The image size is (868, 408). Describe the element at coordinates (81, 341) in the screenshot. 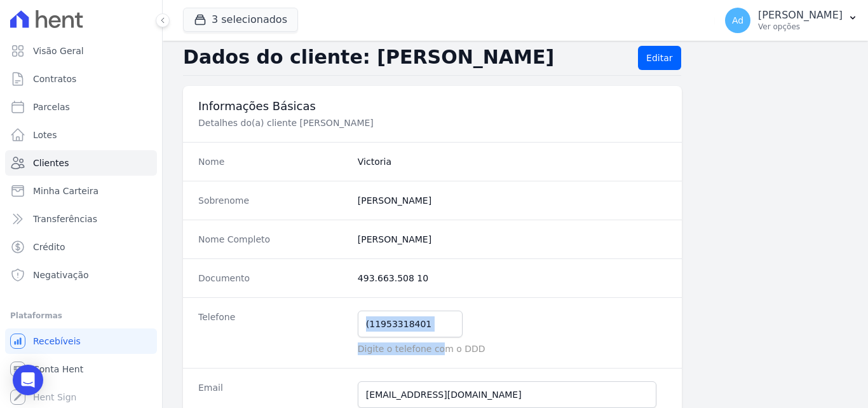

I see `a: Recebíveis` at that location.